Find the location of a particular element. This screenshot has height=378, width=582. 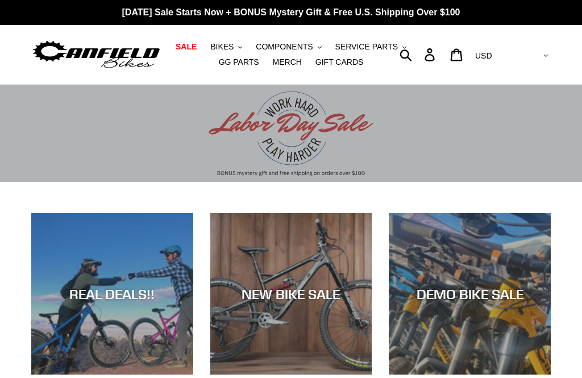

span: COMPONENTS is located at coordinates (284, 47).